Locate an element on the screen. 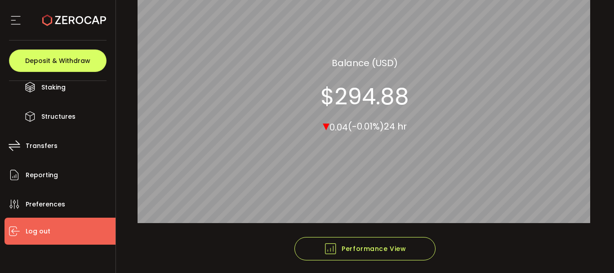 The width and height of the screenshot is (614, 273). span: 24 hr is located at coordinates (395, 126).